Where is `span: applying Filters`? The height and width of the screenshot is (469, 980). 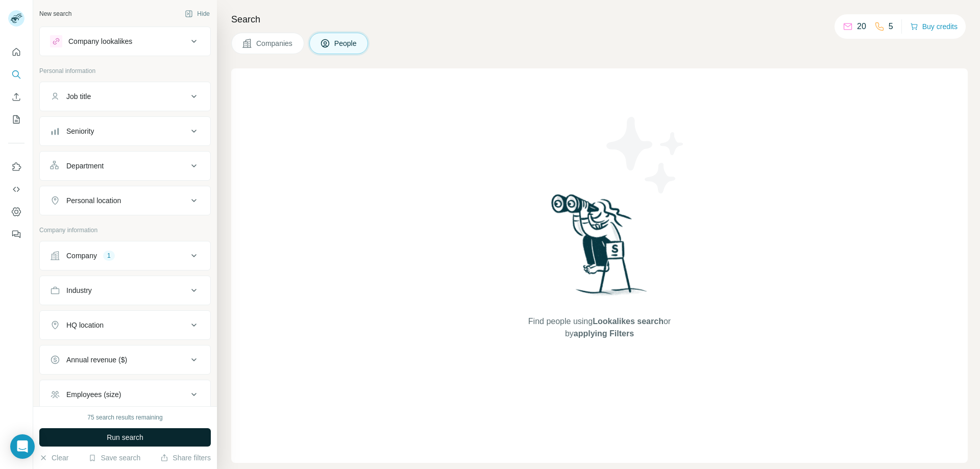
span: applying Filters is located at coordinates (603, 333).